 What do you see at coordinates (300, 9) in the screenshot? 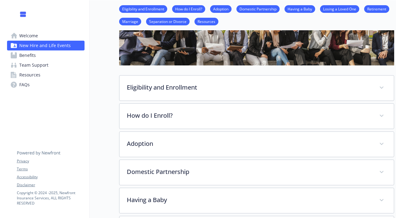
I see `a: Having a Baby` at bounding box center [300, 9].